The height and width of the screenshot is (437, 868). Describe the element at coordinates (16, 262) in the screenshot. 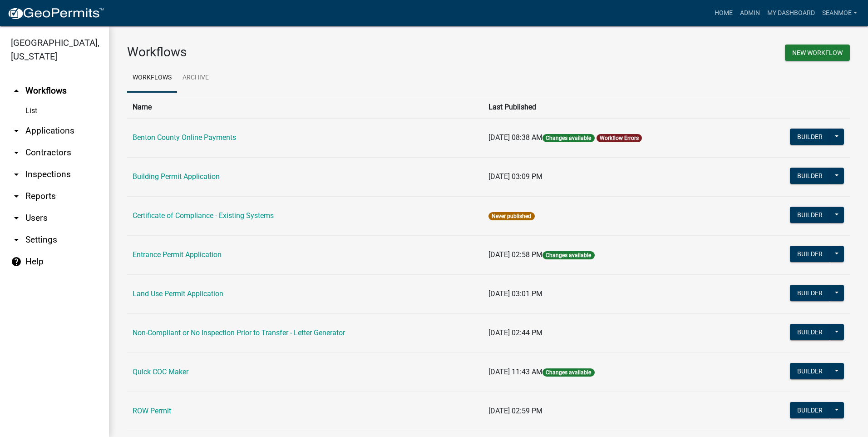

I see `i: help` at that location.